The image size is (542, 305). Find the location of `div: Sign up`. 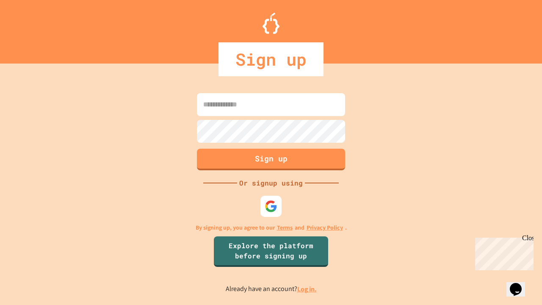

div: Sign up is located at coordinates (271, 59).